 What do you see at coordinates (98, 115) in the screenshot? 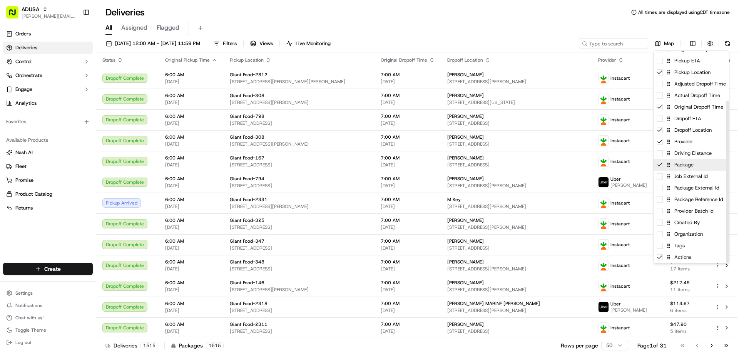
I see `span: API Documentation` at bounding box center [98, 115].